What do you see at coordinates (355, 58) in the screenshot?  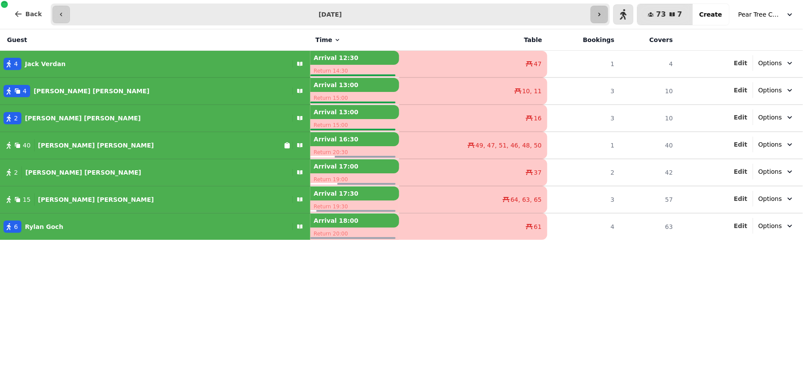 I see `p: Arrival 12:30` at bounding box center [355, 58].